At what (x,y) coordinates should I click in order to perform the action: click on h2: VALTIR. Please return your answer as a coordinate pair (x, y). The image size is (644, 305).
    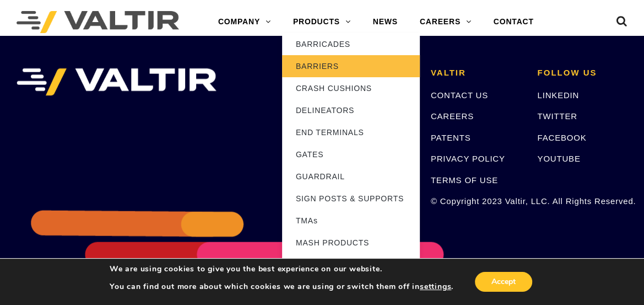
    Looking at the image, I should click on (476, 72).